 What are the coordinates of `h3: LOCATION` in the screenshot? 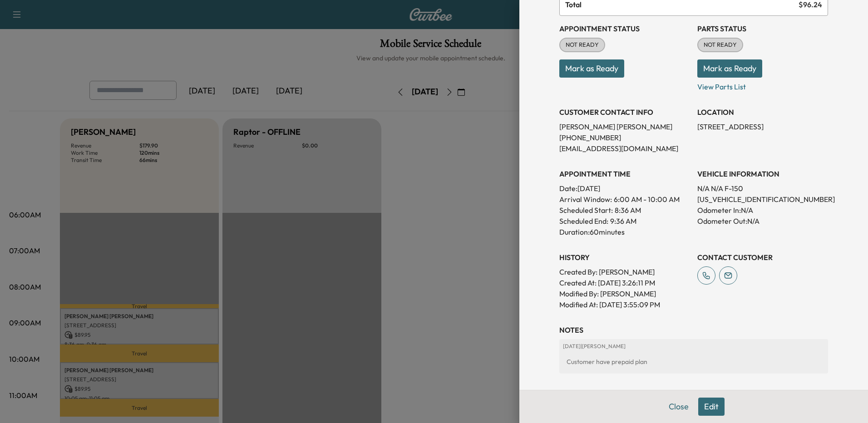 It's located at (763, 112).